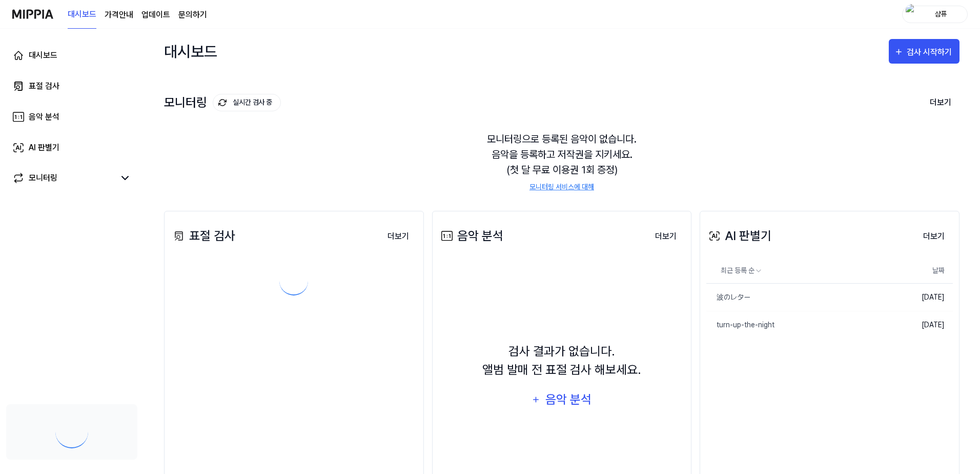 The image size is (980, 474). Describe the element at coordinates (72, 117) in the screenshot. I see `a: 음악 분석` at that location.